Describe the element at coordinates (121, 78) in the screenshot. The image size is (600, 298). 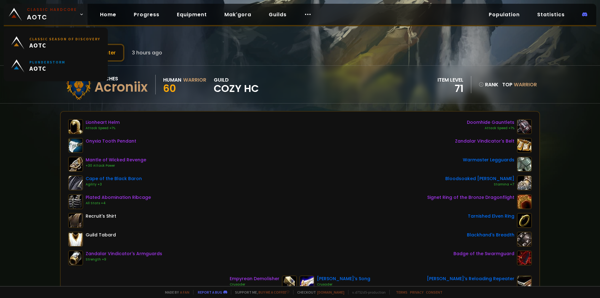
I see `div: Stitches` at that location.